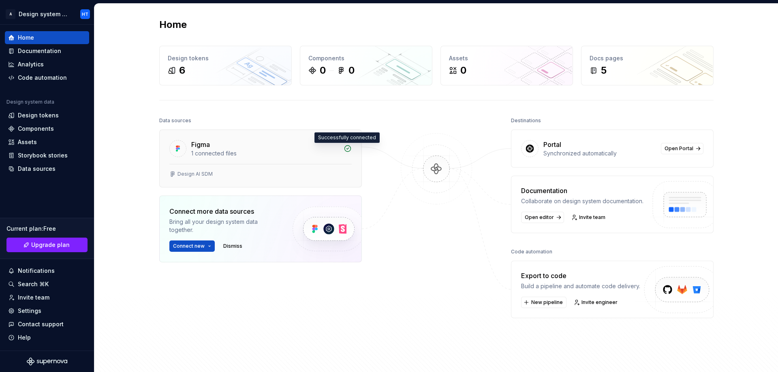 The image size is (778, 372). What do you see at coordinates (85, 14) in the screenshot?
I see `div: HT` at bounding box center [85, 14].